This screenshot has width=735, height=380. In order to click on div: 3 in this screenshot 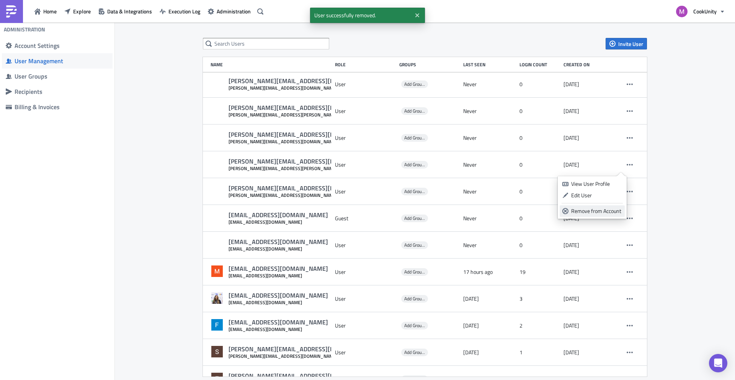, I will do `click(539, 299)`.